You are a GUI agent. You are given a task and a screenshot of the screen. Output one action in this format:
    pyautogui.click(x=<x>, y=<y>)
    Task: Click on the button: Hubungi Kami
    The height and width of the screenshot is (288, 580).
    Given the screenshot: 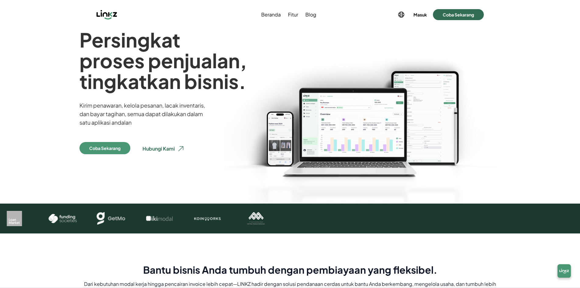 What is the action you would take?
    pyautogui.click(x=163, y=149)
    